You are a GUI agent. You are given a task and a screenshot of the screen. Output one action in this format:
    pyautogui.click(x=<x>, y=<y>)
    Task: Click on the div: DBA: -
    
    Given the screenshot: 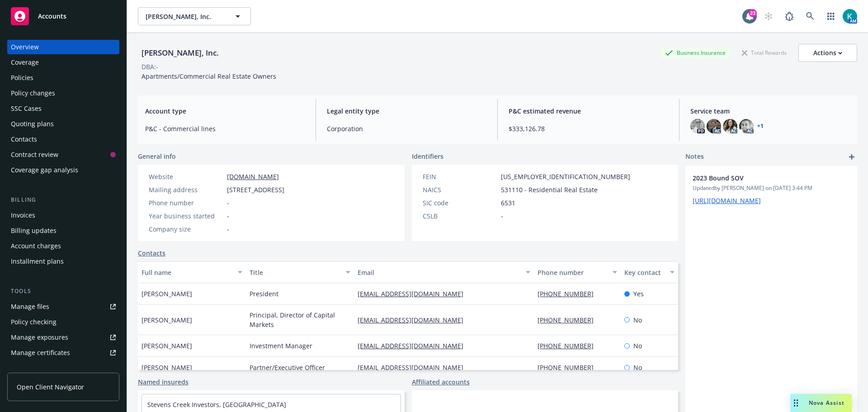 What is the action you would take?
    pyautogui.click(x=150, y=66)
    